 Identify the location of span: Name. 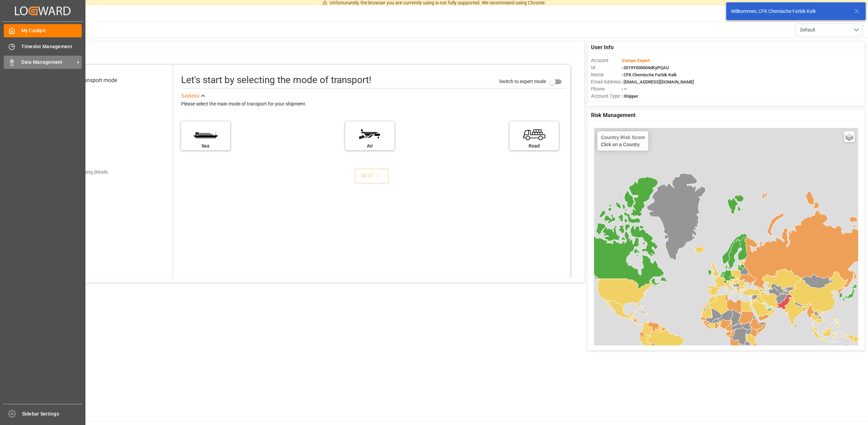
(606, 75).